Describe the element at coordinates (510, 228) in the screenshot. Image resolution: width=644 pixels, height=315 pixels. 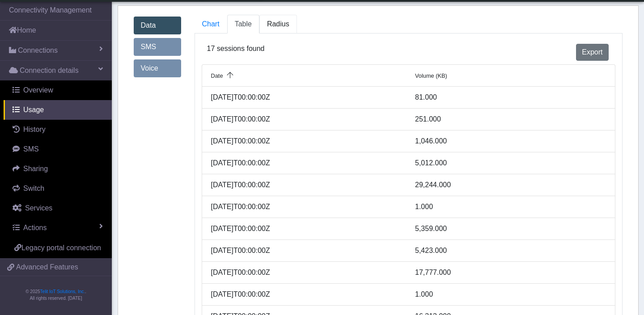
I see `div: 5,359.000` at that location.